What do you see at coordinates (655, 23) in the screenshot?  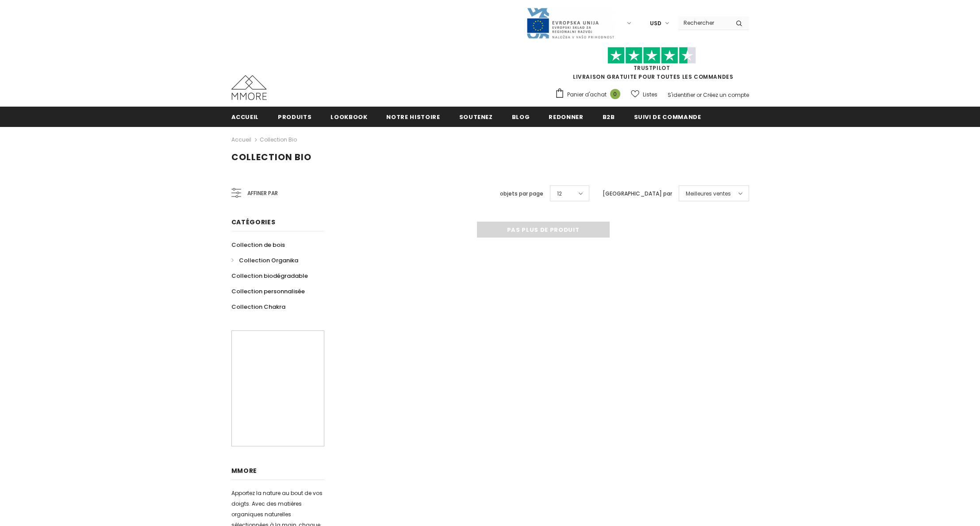 I see `span: USD` at bounding box center [655, 23].